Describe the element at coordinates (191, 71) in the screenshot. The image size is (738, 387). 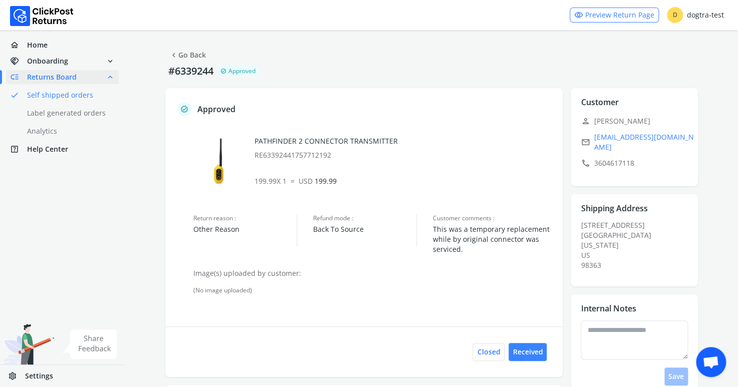
I see `p: #6339244` at that location.